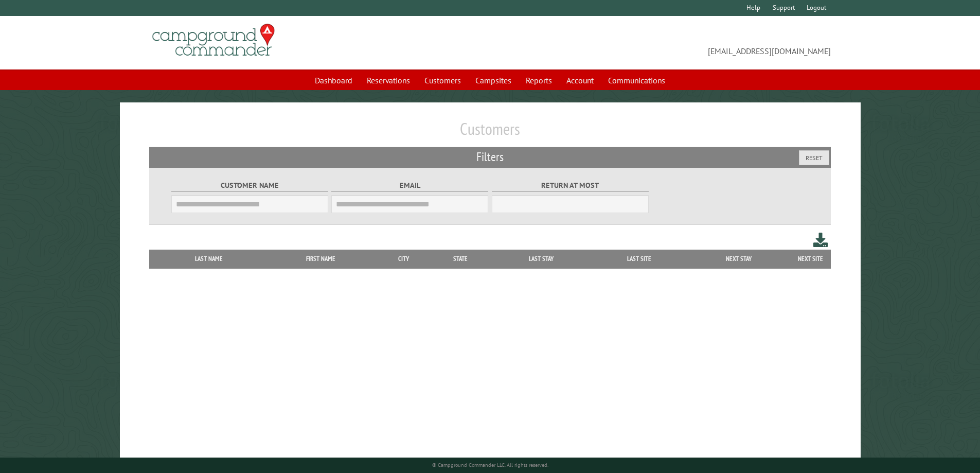  What do you see at coordinates (388, 80) in the screenshot?
I see `a: Reservations` at bounding box center [388, 80].